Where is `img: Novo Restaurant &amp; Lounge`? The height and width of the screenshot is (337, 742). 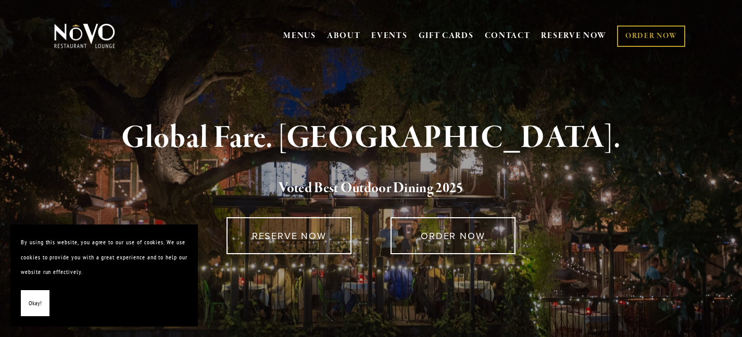 img: Novo Restaurant &amp; Lounge is located at coordinates (84, 36).